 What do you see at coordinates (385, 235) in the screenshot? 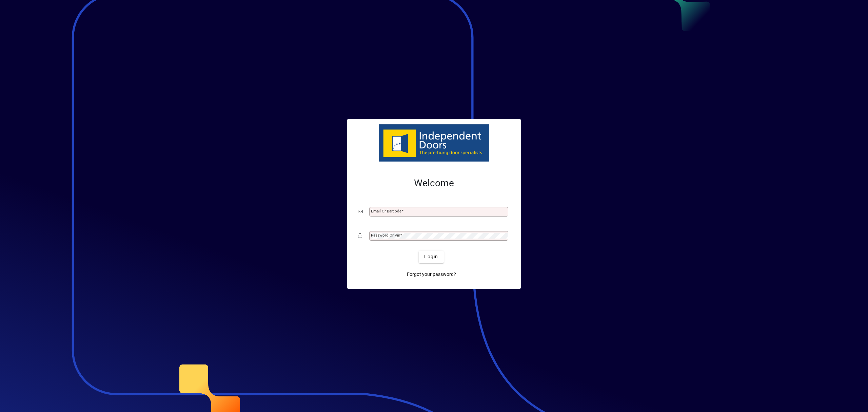
I see `mat-label: Password or Pin` at bounding box center [385, 235].